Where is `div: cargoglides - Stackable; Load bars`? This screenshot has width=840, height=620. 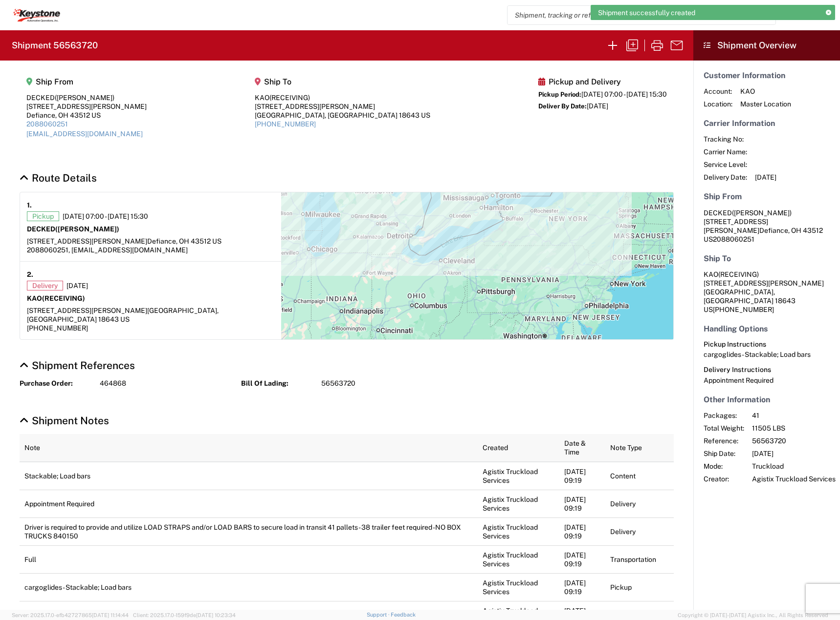 div: cargoglides - Stackable; Load bars is located at coordinates (766, 355).